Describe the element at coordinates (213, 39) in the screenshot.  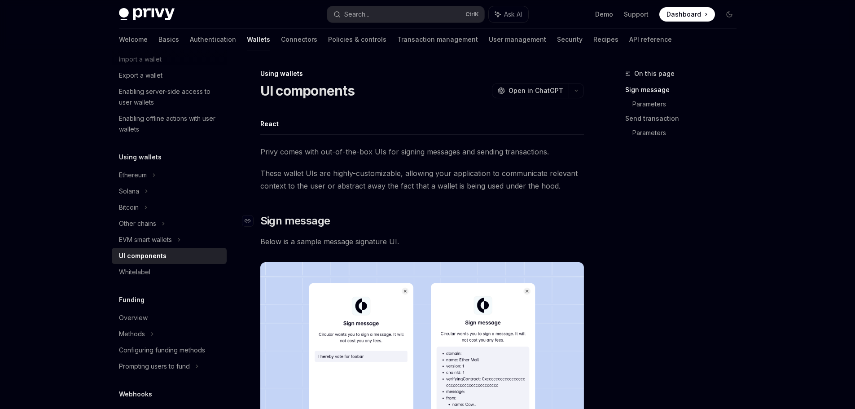
I see `a: Authentication` at that location.